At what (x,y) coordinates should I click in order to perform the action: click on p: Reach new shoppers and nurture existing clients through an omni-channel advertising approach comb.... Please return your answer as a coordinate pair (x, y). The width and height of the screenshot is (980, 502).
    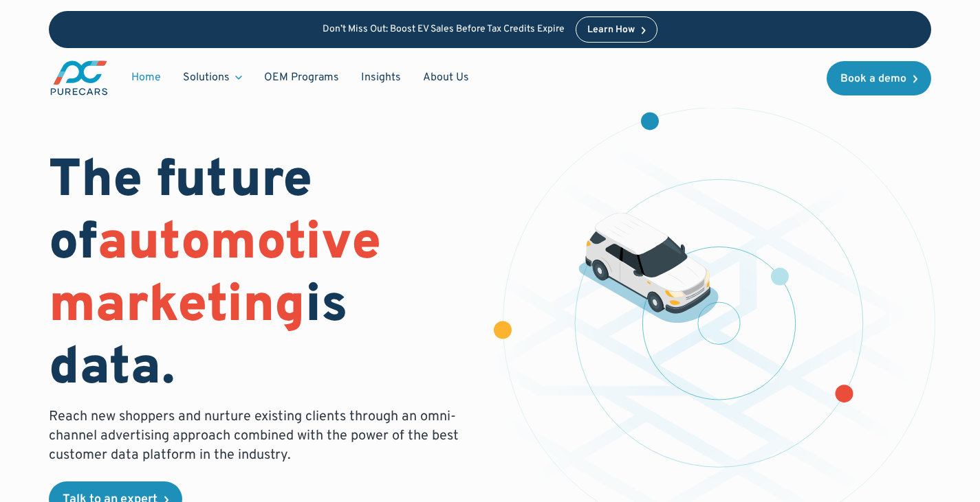
    Looking at the image, I should click on (258, 437).